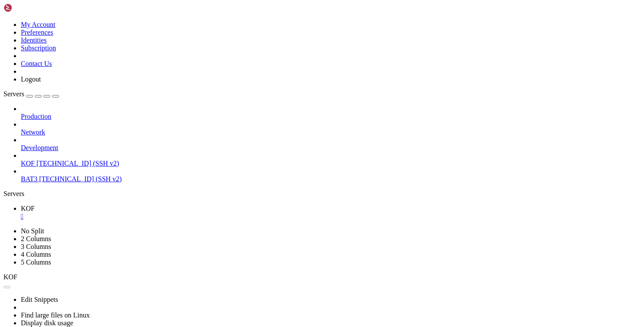 The width and height of the screenshot is (625, 327). What do you see at coordinates (14, 94) in the screenshot?
I see `span: Servers` at bounding box center [14, 94].